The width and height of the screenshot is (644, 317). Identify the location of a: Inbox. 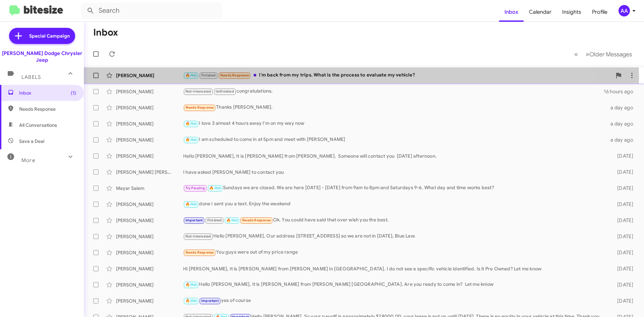
(511, 12).